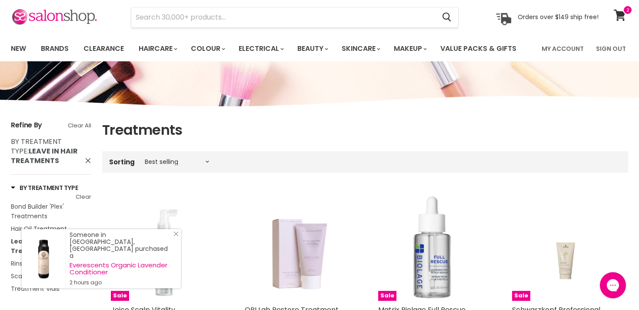 The height and width of the screenshot is (310, 639). Describe the element at coordinates (298, 248) in the screenshot. I see `img: ORI Lab Restore Treatment` at that location.